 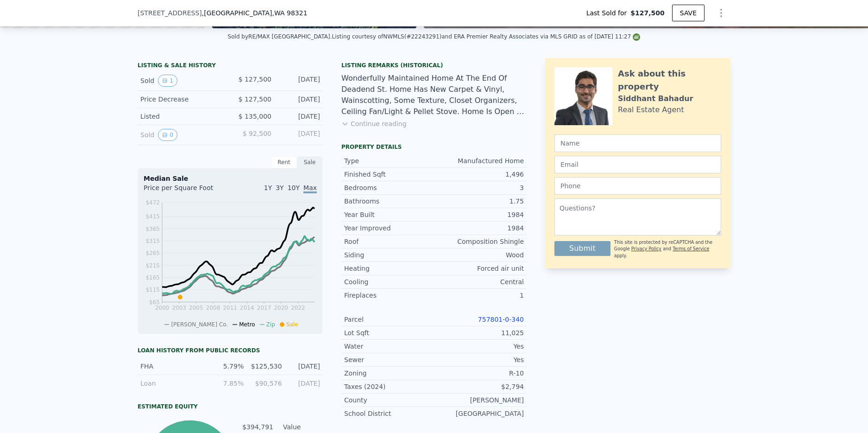 I want to click on div: Water, so click(x=389, y=346).